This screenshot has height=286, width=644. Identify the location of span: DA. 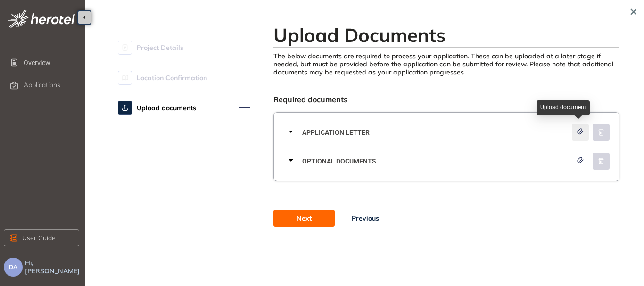
(13, 267).